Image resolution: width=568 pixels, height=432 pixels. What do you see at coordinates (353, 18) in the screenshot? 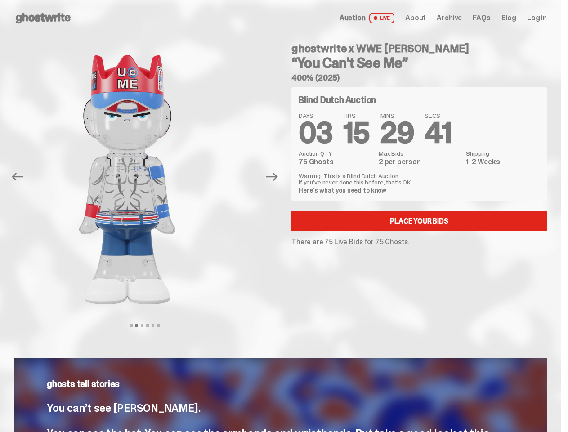
I see `span: Auction` at bounding box center [353, 18].